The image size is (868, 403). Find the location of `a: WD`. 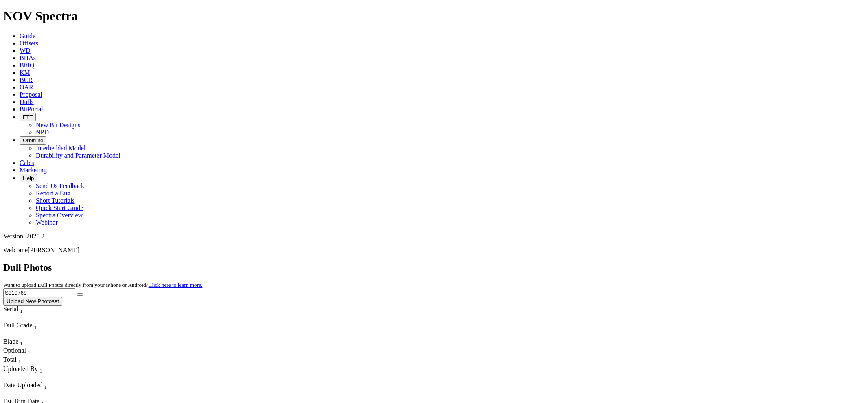

a: WD is located at coordinates (24, 50).